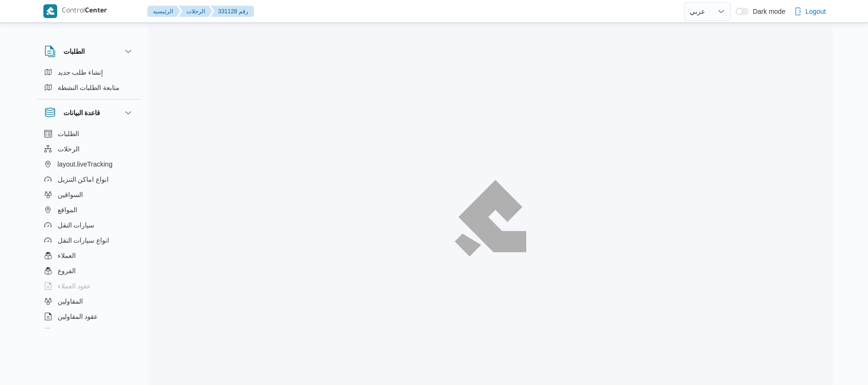 Image resolution: width=868 pixels, height=385 pixels. Describe the element at coordinates (89, 164) in the screenshot. I see `button: layout.liveTracking` at that location.